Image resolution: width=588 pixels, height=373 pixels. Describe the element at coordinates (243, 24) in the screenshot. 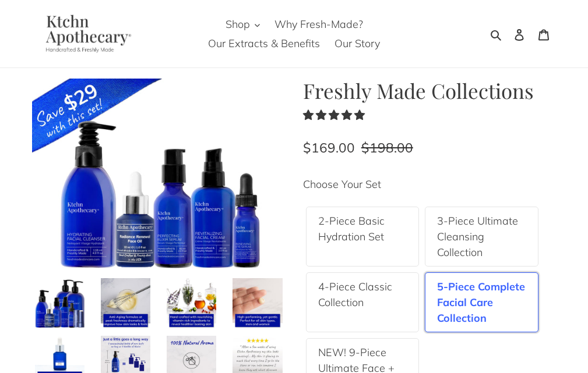

I see `button: Shop` at that location.